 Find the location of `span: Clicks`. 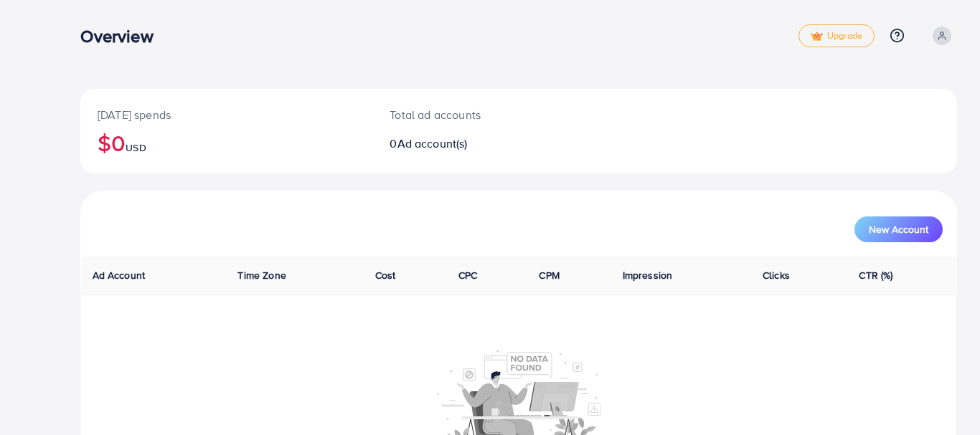

span: Clicks is located at coordinates (776, 276).